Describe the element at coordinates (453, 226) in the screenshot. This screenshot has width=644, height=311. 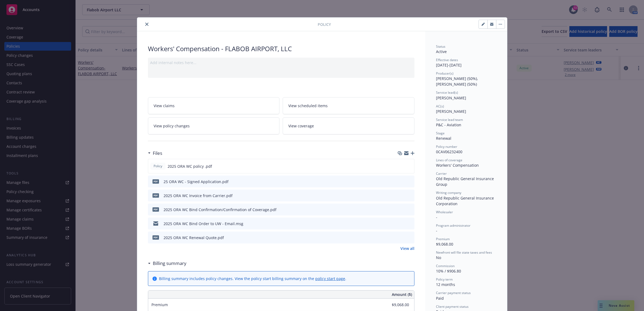
I see `span: Program administrator` at that location.